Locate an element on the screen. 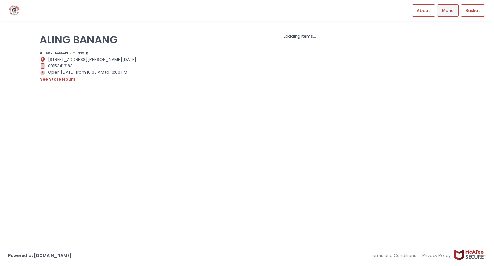 The width and height of the screenshot is (494, 266). a: About is located at coordinates (424, 10).